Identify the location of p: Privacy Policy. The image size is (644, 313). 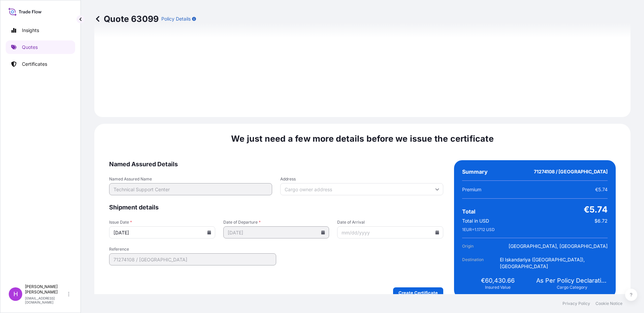
(576, 303).